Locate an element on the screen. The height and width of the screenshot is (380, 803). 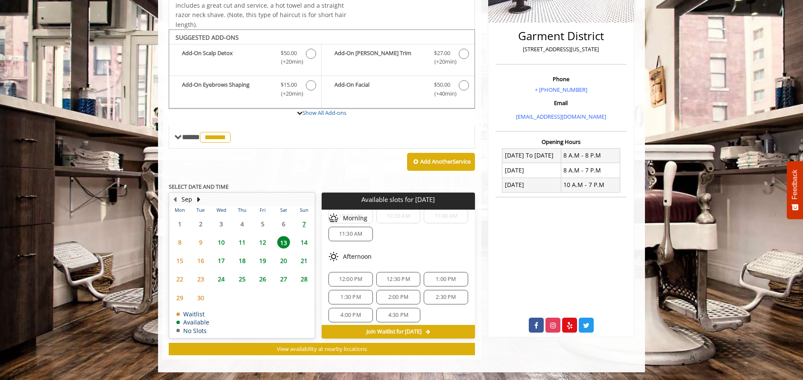
span: 13 is located at coordinates (284, 242).